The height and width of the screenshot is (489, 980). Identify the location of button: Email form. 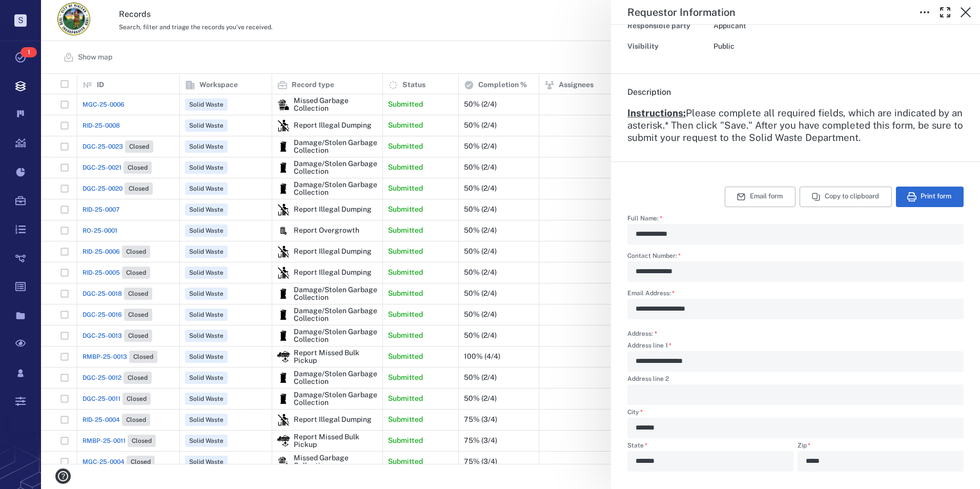
(760, 197).